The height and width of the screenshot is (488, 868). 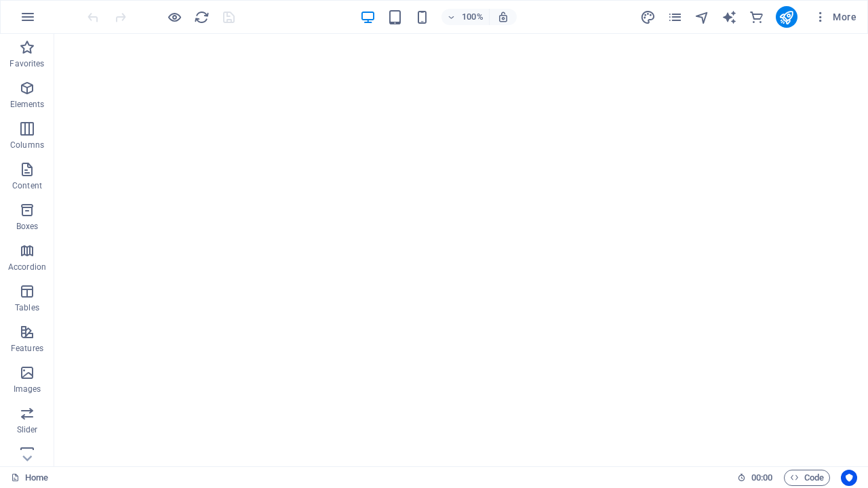 I want to click on h6: Session time, so click(x=755, y=477).